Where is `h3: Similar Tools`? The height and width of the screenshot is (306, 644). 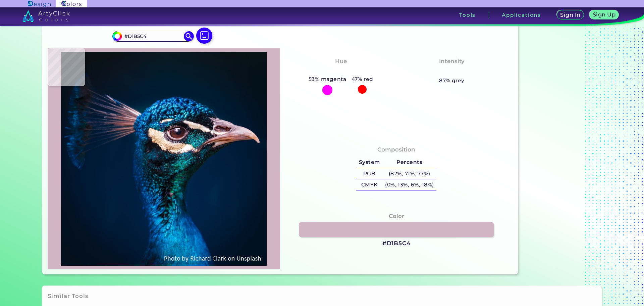
h3: Similar Tools is located at coordinates (68, 296).